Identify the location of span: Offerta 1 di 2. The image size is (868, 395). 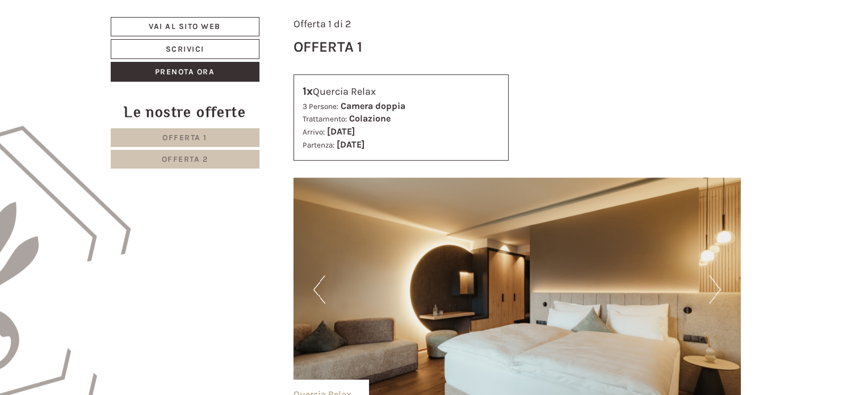
(322, 24).